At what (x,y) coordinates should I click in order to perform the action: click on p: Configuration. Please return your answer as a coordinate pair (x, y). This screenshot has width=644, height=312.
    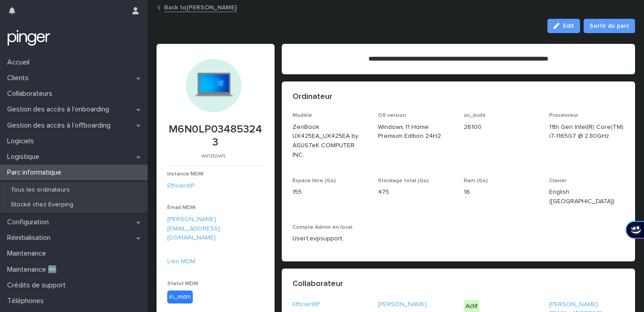
    Looking at the image, I should click on (30, 222).